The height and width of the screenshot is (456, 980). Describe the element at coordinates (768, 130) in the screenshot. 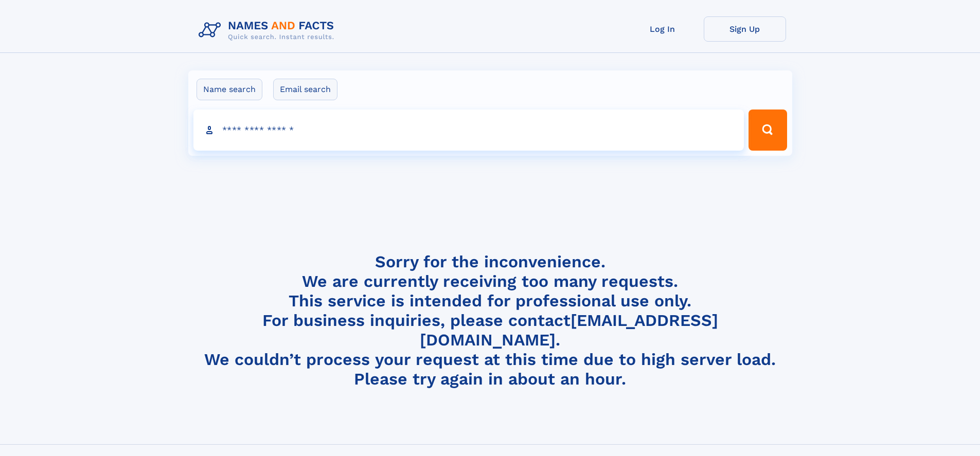

I see `button: Search Button` at that location.